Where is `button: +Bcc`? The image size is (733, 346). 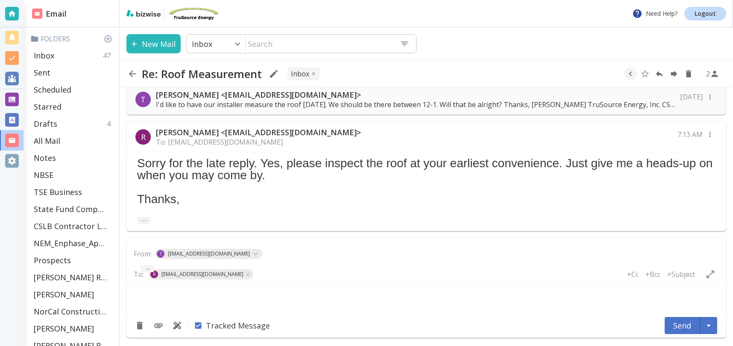
button: +Bcc is located at coordinates (652, 275).